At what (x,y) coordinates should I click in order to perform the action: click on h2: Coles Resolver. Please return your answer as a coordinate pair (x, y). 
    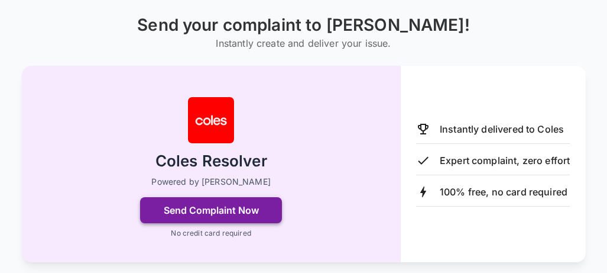
    Looking at the image, I should click on (211, 161).